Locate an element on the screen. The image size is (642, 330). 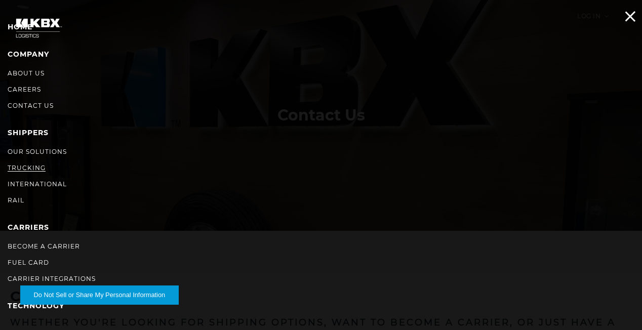
img: kbx logo is located at coordinates (38, 28).